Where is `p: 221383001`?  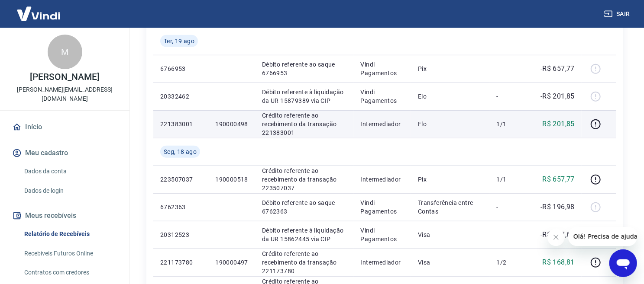 p: 221383001 is located at coordinates (181, 124).